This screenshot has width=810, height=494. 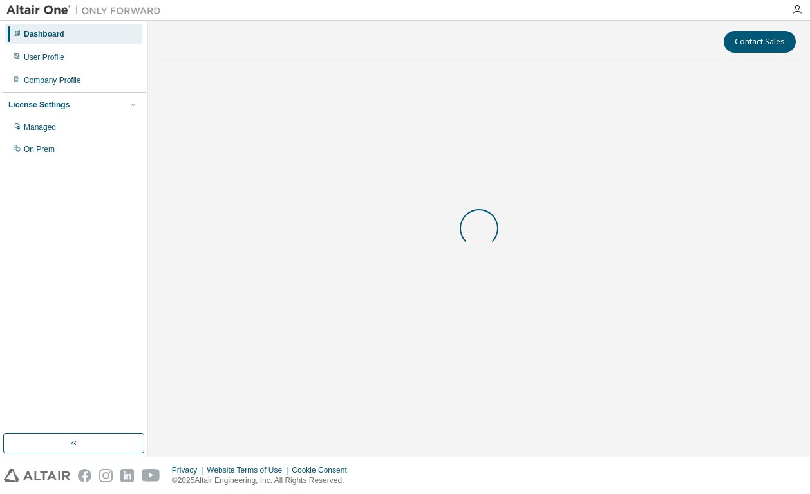 What do you see at coordinates (127, 476) in the screenshot?
I see `img: linkedin.svg` at bounding box center [127, 476].